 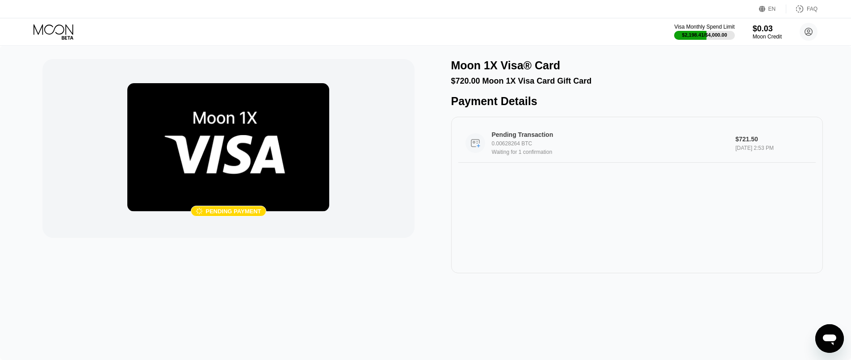 I want to click on div: EN, so click(x=772, y=9).